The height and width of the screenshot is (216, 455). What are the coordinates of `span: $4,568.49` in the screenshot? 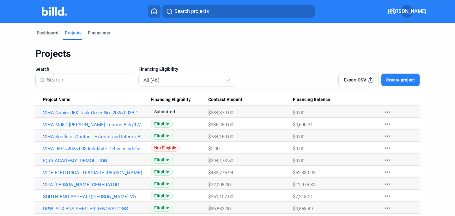 It's located at (303, 209).